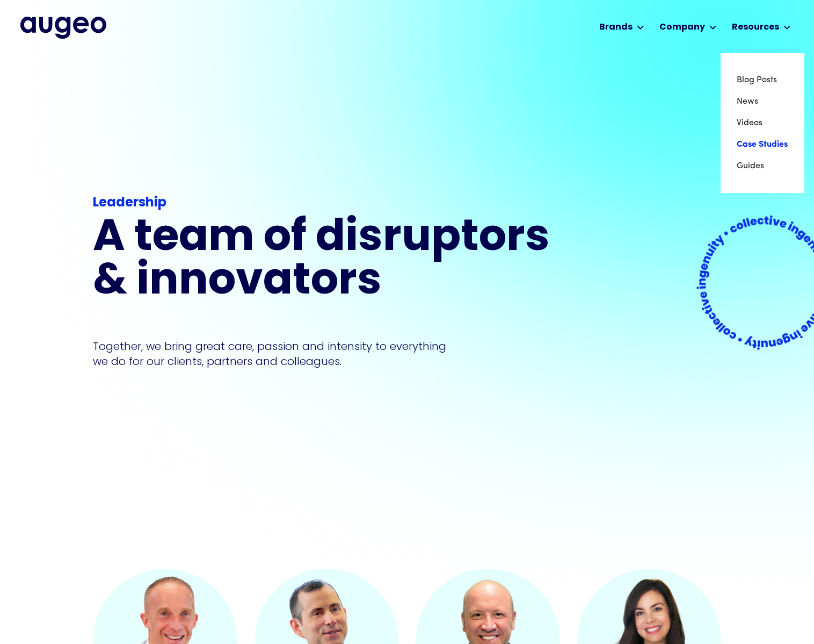 Image resolution: width=814 pixels, height=644 pixels. Describe the element at coordinates (755, 27) in the screenshot. I see `div: Resources` at that location.